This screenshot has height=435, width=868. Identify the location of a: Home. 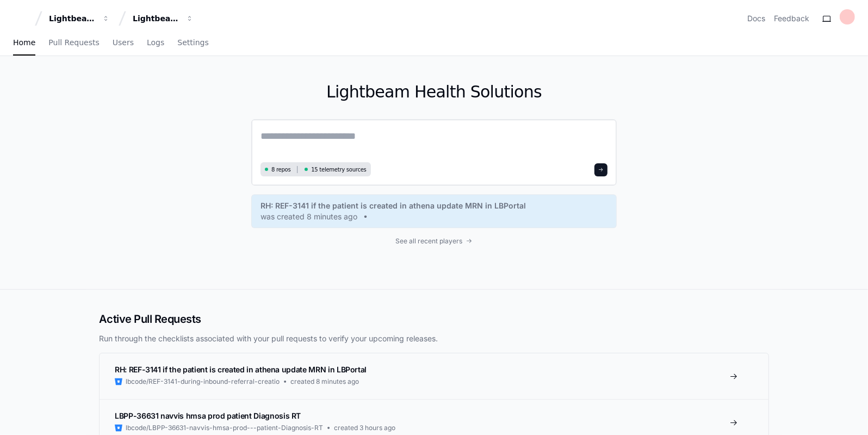
(24, 43).